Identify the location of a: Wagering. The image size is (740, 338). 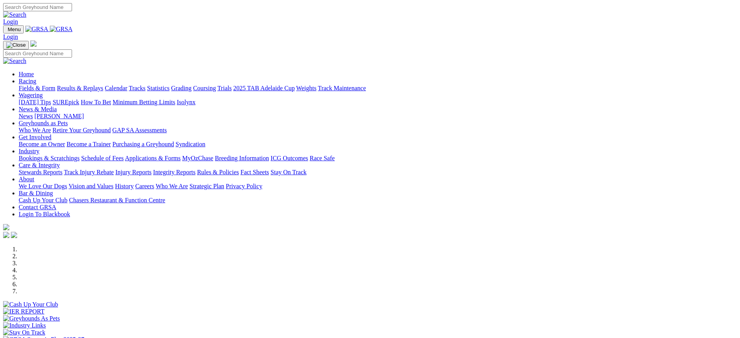
(31, 95).